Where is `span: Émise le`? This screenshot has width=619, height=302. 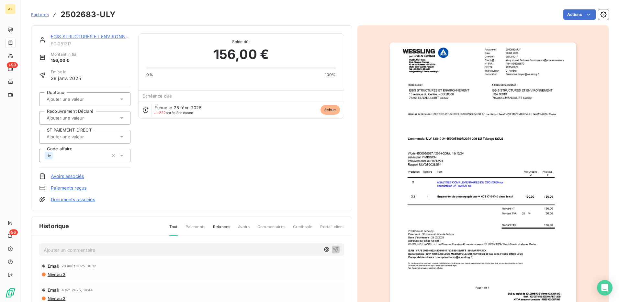
span: Émise le is located at coordinates (66, 72).